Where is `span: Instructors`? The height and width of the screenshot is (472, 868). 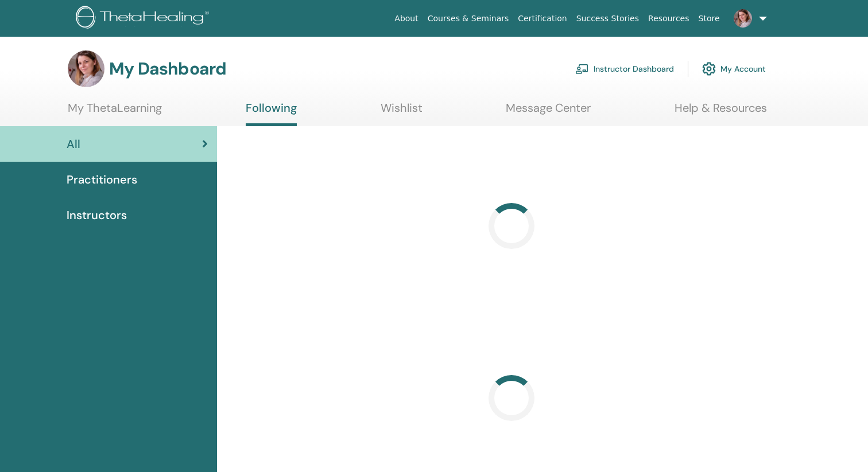 span: Instructors is located at coordinates (96, 215).